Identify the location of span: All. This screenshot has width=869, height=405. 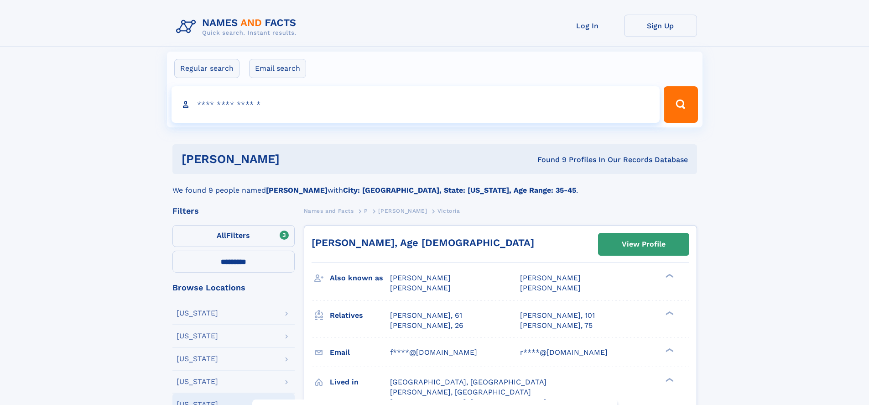
(221, 235).